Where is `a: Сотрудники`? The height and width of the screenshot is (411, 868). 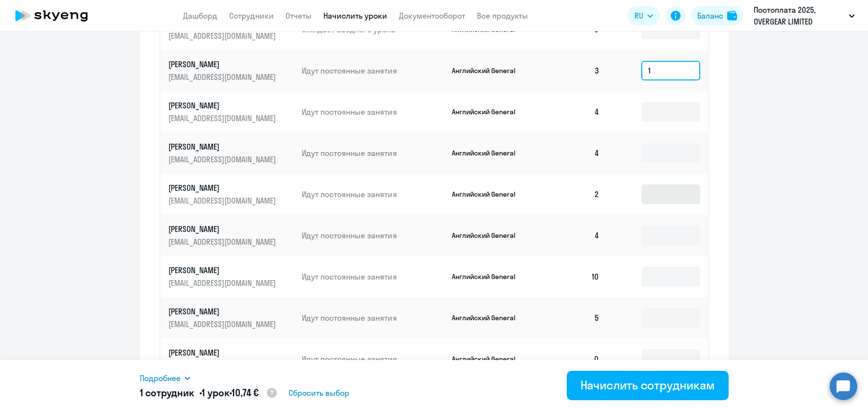
a: Сотрудники is located at coordinates (251, 16).